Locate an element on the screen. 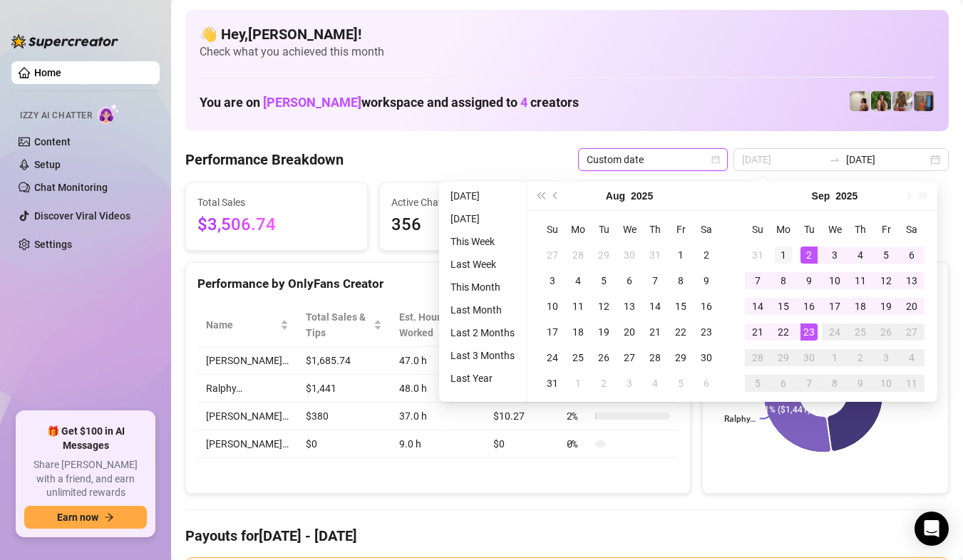 This screenshot has width=963, height=560. td: 2025-08-22 is located at coordinates (680, 332).